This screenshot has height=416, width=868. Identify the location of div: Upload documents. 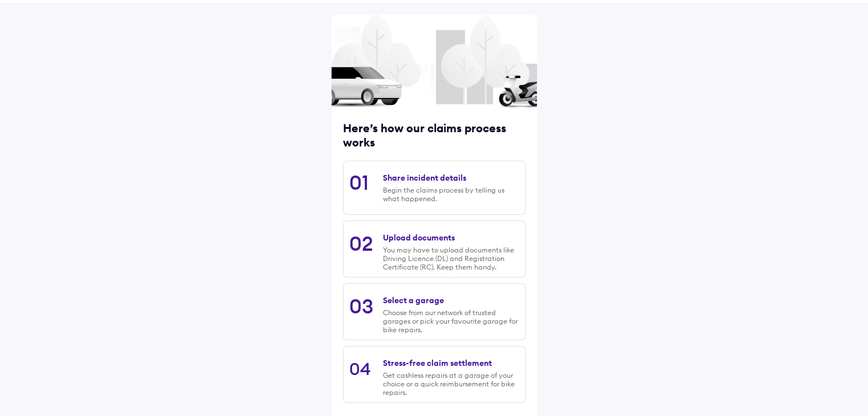
(418, 237).